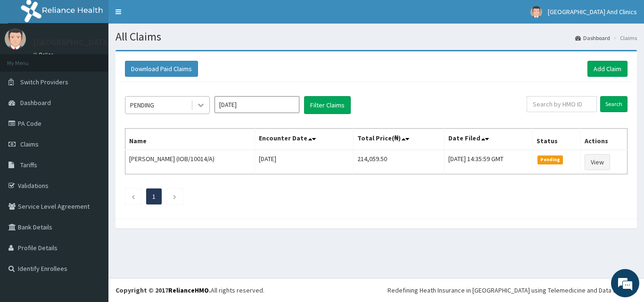 The width and height of the screenshot is (644, 302). I want to click on th: Name, so click(190, 140).